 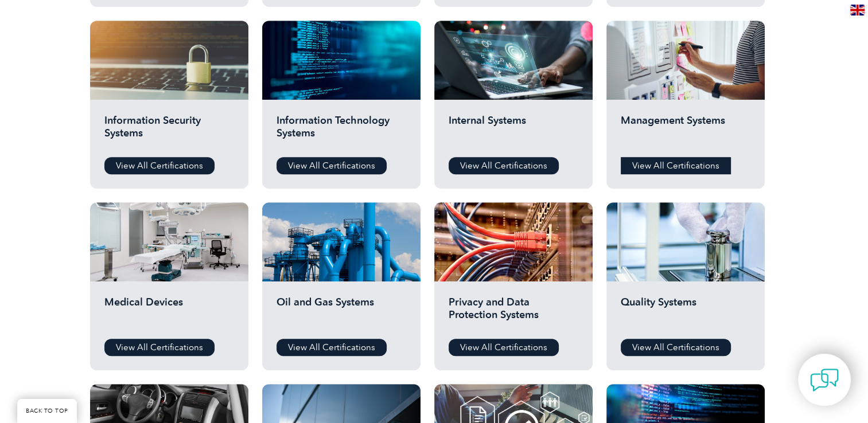 I want to click on h2: Information Security Systems, so click(x=169, y=132).